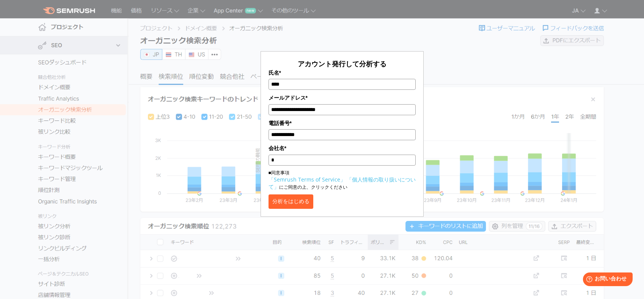  Describe the element at coordinates (34, 10) in the screenshot. I see `span: お問い合わせ` at that location.